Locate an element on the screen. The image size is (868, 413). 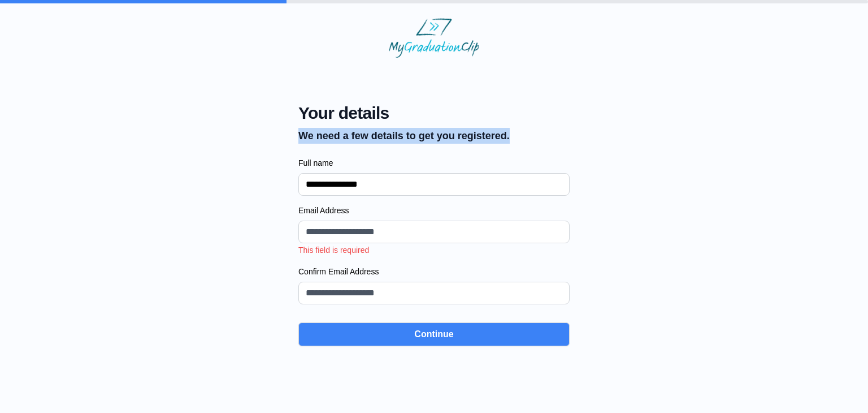
span: This field is required is located at coordinates (333, 250).